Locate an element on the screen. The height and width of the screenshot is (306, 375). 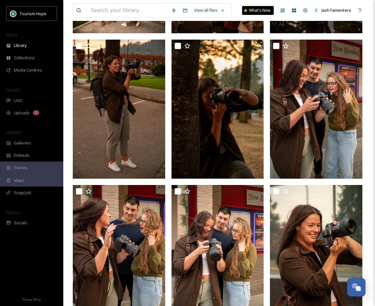
a: What's New is located at coordinates (258, 10).